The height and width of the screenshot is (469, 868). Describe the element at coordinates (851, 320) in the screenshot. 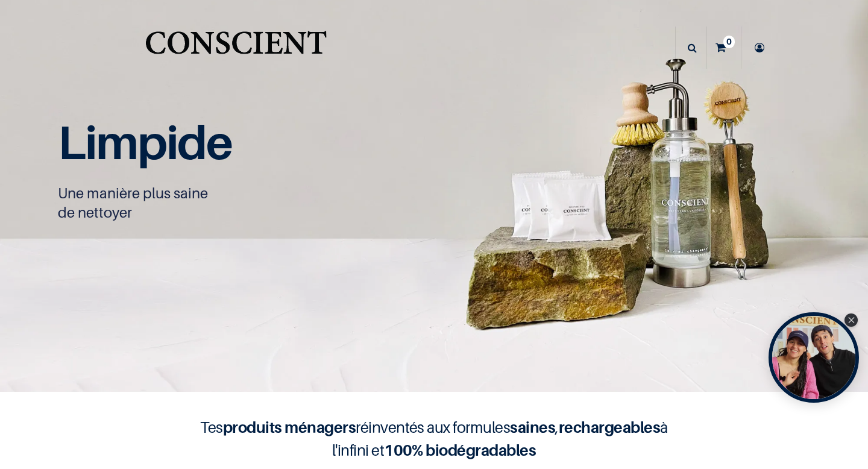

I see `div: Close Tolstoy widget` at that location.